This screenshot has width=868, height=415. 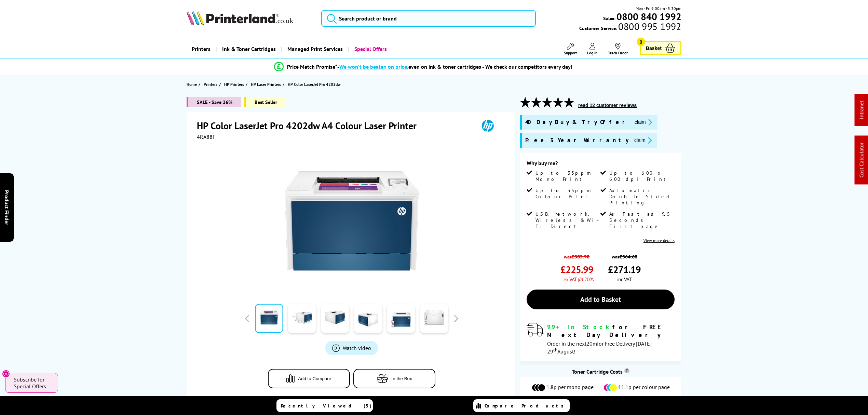 What do you see at coordinates (578, 279) in the screenshot?
I see `span: ex VAT @ 20%` at bounding box center [578, 279].